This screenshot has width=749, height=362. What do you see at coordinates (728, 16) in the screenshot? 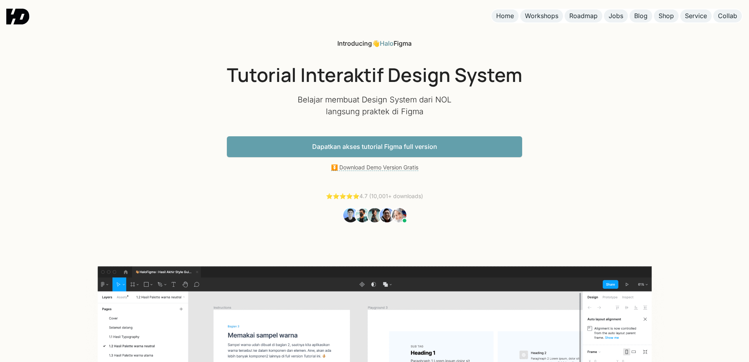
I see `div: Collab` at bounding box center [728, 16].